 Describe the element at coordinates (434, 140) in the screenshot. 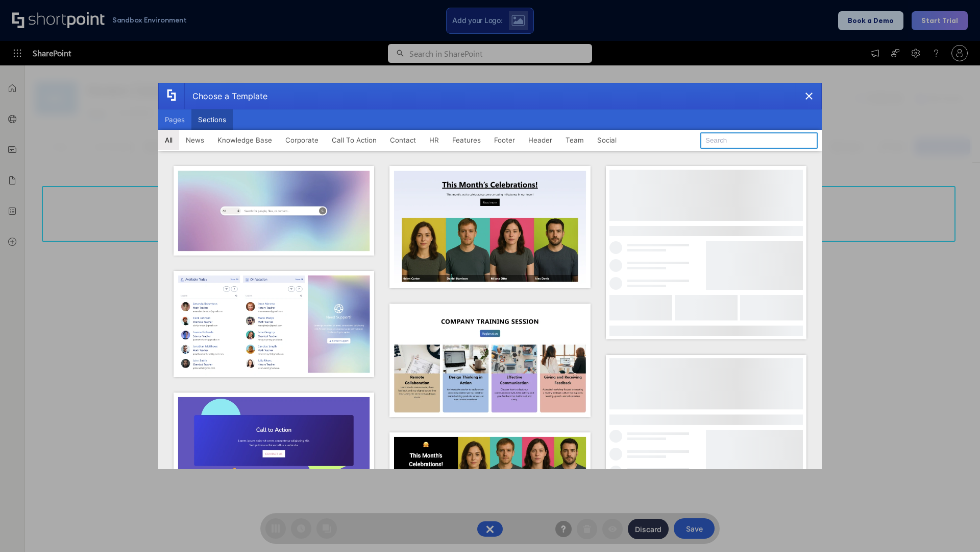

I see `button: HR` at that location.